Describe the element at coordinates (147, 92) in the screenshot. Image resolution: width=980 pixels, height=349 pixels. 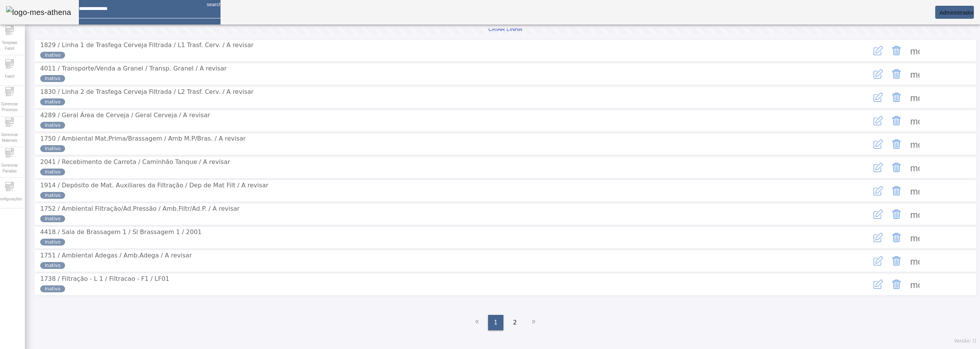
I see `span: 1830 / Linha 2 de Trasfega Cerveja Filtrada / L2 Trasf. Cerv. / A revisar` at that location.